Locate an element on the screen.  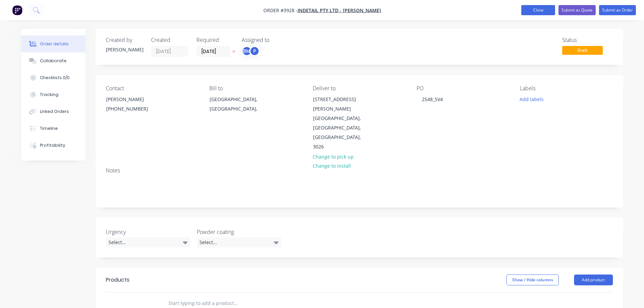
button: Tracking is located at coordinates (54, 95).